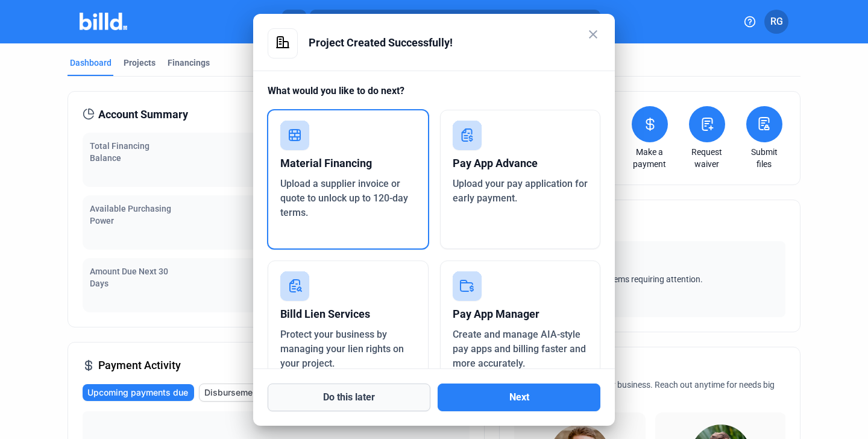 The image size is (868, 439). Describe the element at coordinates (234, 393) in the screenshot. I see `span: Disbursements` at that location.